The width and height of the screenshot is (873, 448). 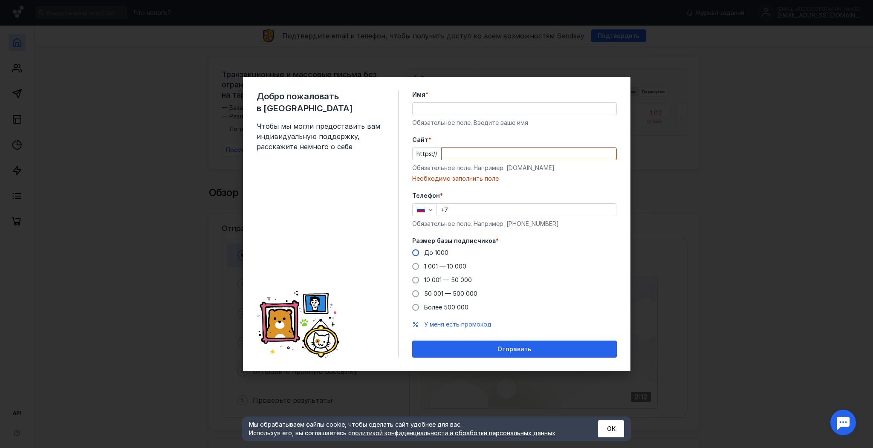 What do you see at coordinates (418, 95) in the screenshot?
I see `span: Имя` at bounding box center [418, 95].